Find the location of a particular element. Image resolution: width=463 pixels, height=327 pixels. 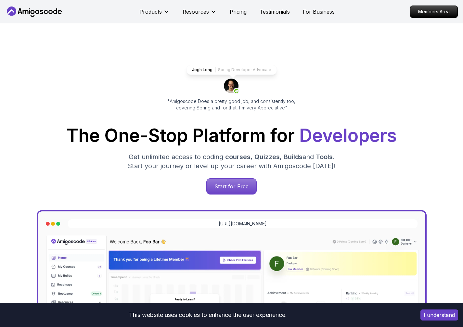

a: Pricing is located at coordinates (238, 12).